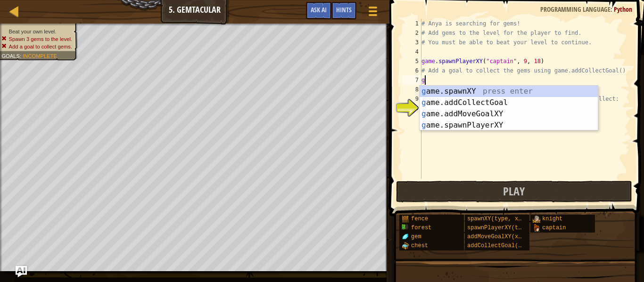  Describe the element at coordinates (509, 228) in the screenshot. I see `span: spawnPlayerXY(type, x, y)` at that location.